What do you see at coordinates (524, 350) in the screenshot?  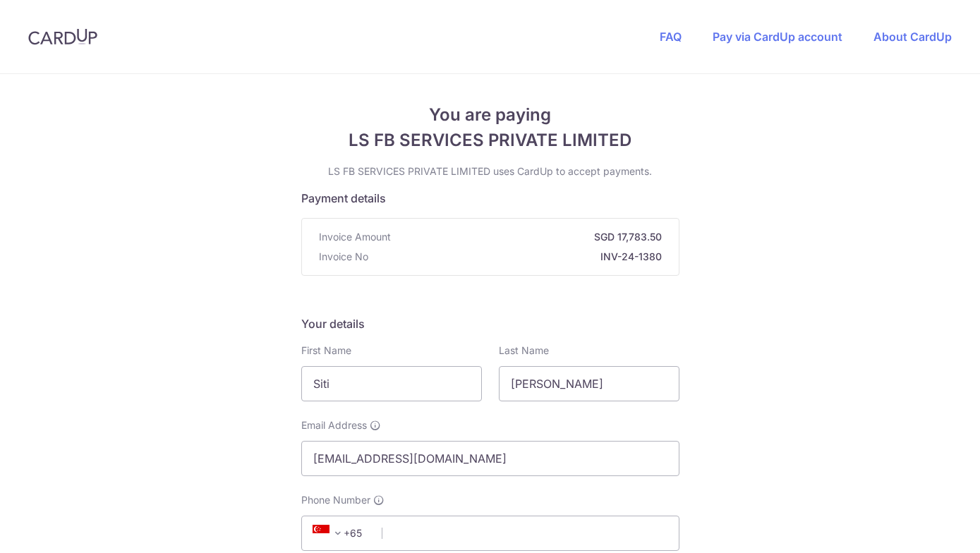 I see `label: Last Name` at bounding box center [524, 350].